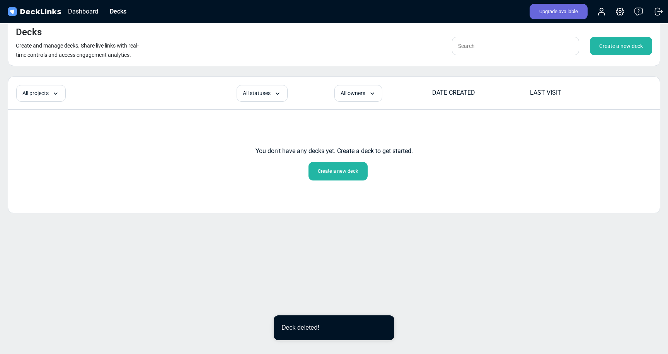 This screenshot has height=354, width=668. Describe the element at coordinates (83, 11) in the screenshot. I see `div: Dashboard` at that location.